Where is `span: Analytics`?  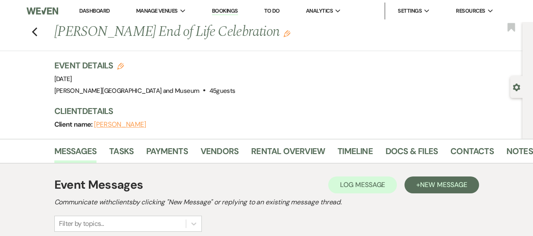 span: Analytics is located at coordinates (319, 11).